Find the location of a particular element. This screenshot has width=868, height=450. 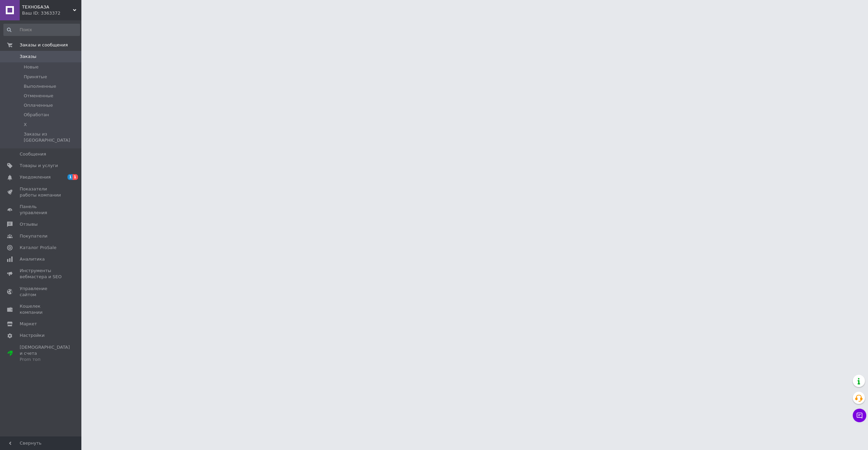

input: Поиск is located at coordinates (42, 30).